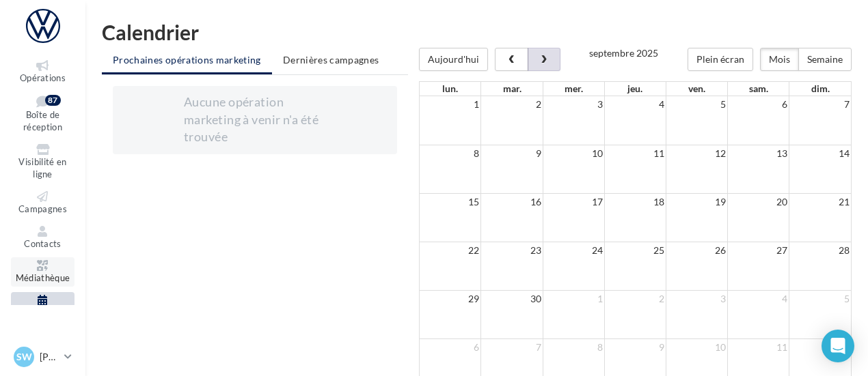  What do you see at coordinates (635, 89) in the screenshot?
I see `th: jeu.` at bounding box center [635, 89].